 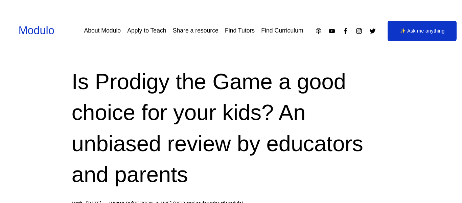 I want to click on a: About Modulo, so click(x=102, y=30).